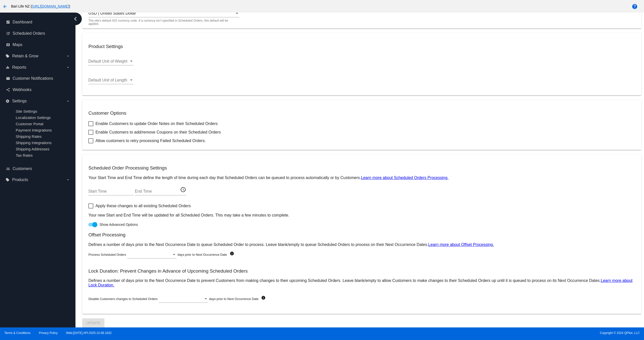 This screenshot has width=644, height=340. What do you see at coordinates (25, 56) in the screenshot?
I see `span: Retain & Grow` at bounding box center [25, 56].